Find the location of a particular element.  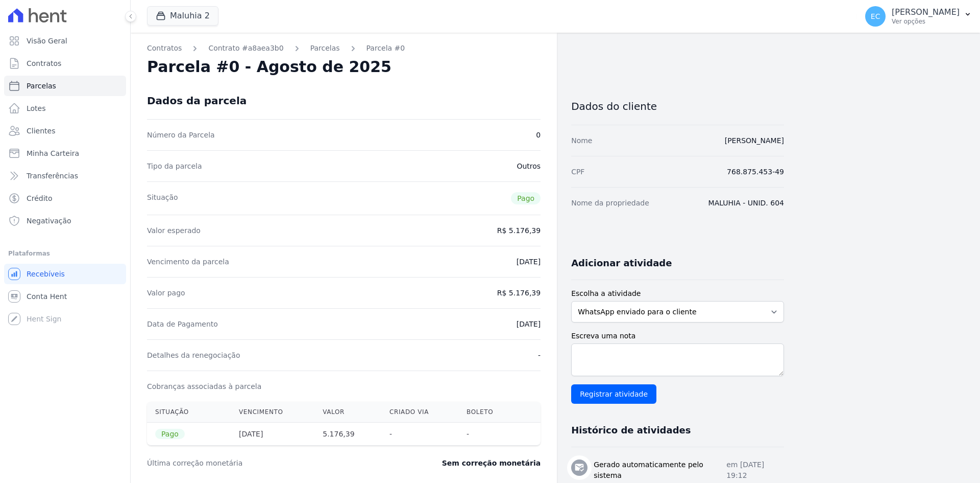

span: EC is located at coordinates (876, 16).